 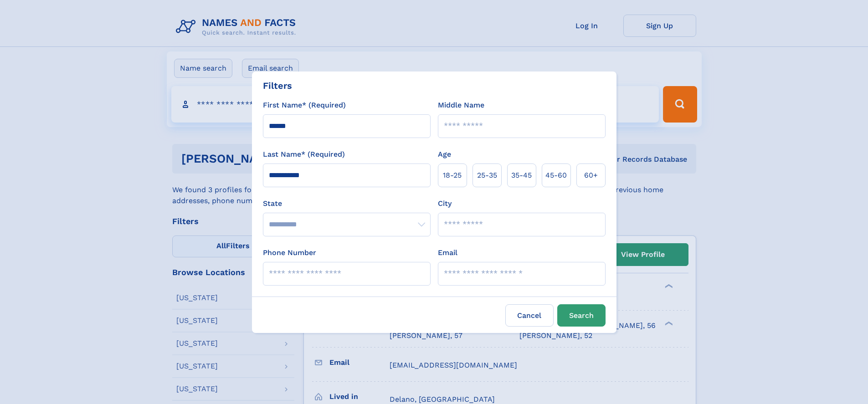 What do you see at coordinates (304, 105) in the screenshot?
I see `label: First Name* (Required)` at bounding box center [304, 105].